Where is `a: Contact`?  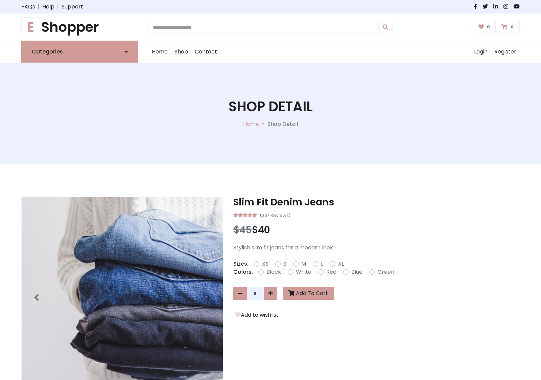
a: Contact is located at coordinates (206, 52).